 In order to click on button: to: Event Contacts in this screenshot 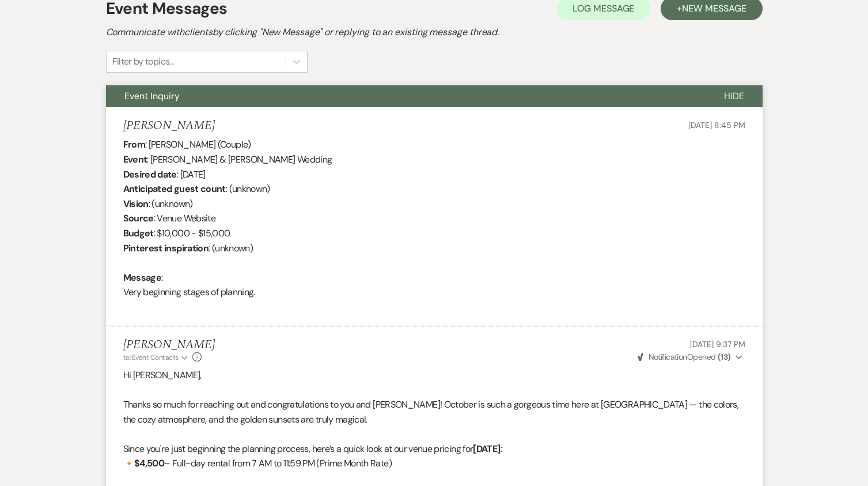, I will do `click(156, 357)`.